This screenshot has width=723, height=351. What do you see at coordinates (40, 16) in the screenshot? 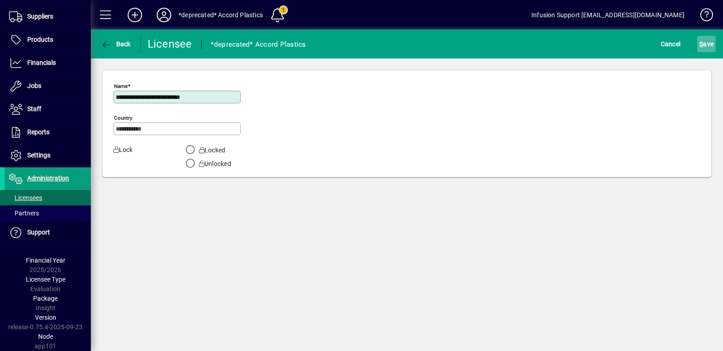
I see `span: Suppliers` at bounding box center [40, 16].